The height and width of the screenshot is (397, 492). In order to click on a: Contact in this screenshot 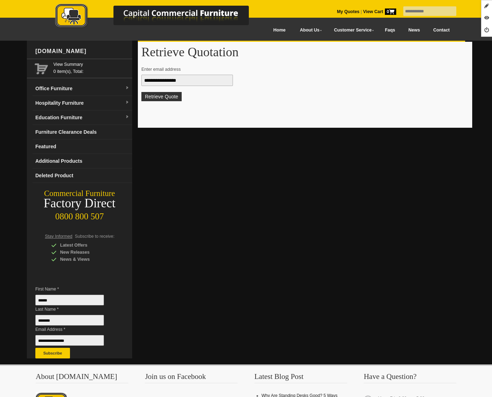, I will do `click(442, 30)`.